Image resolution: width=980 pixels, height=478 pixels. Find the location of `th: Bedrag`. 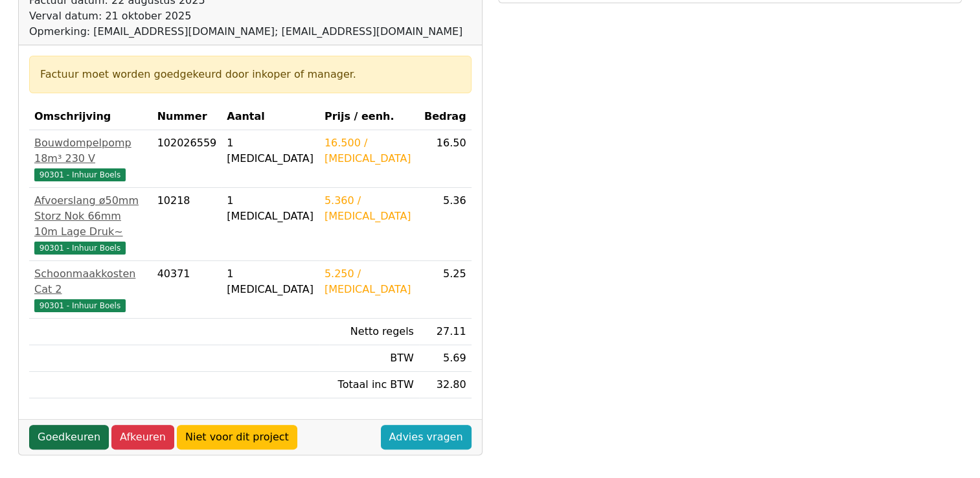

th: Bedrag is located at coordinates (445, 116).